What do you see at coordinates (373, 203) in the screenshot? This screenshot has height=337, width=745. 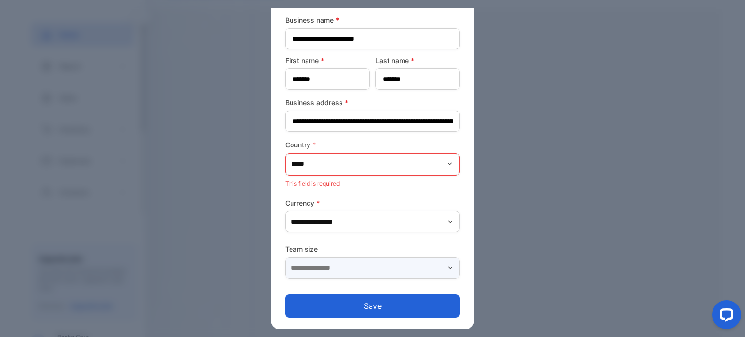 I see `label: Currency` at bounding box center [373, 203].